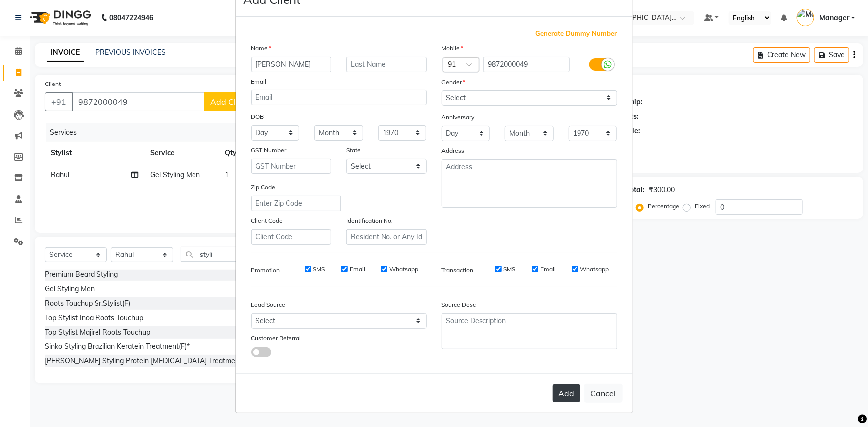  I want to click on label: Gender, so click(454, 82).